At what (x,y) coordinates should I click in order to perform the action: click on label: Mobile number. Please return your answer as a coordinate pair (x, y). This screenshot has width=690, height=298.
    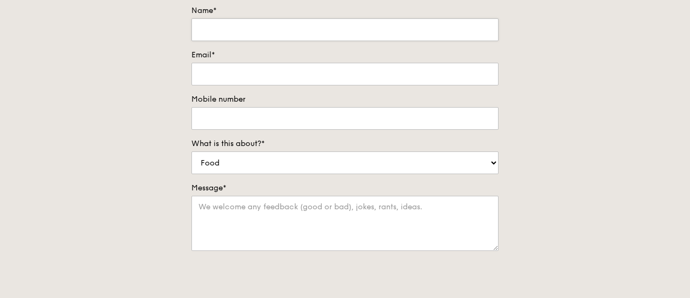
    Looking at the image, I should click on (345, 99).